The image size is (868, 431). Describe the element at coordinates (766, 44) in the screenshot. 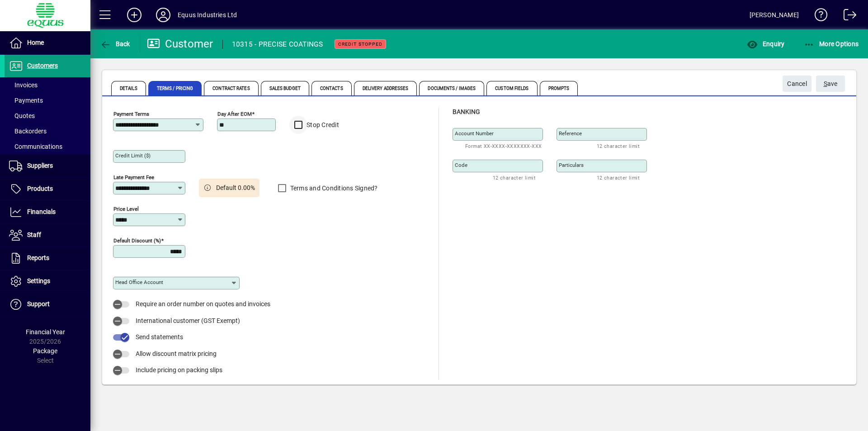

I see `button: Enquiry` at that location.